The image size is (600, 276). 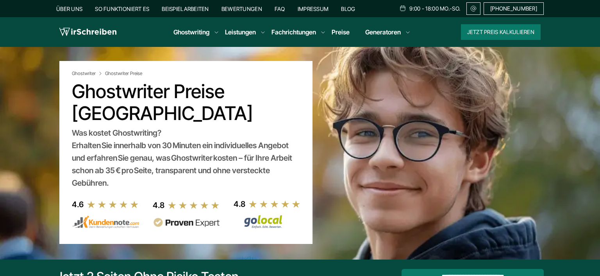 What do you see at coordinates (69, 9) in the screenshot?
I see `a: Über uns` at bounding box center [69, 9].